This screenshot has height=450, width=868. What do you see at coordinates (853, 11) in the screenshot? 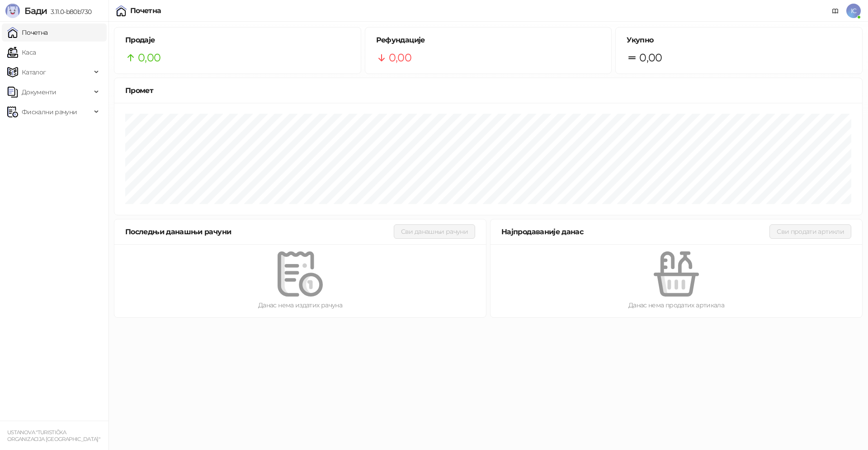
I see `span: IC` at bounding box center [853, 11].